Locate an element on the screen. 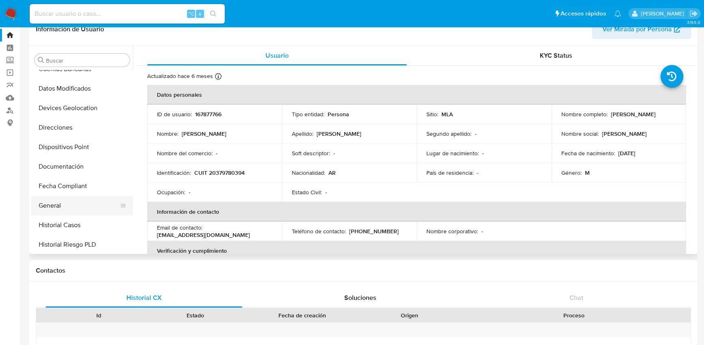  button: Direcciones is located at coordinates (82, 128).